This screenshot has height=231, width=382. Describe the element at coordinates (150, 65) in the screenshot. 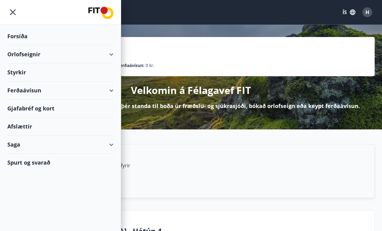

I see `span: 0 kr.` at that location.